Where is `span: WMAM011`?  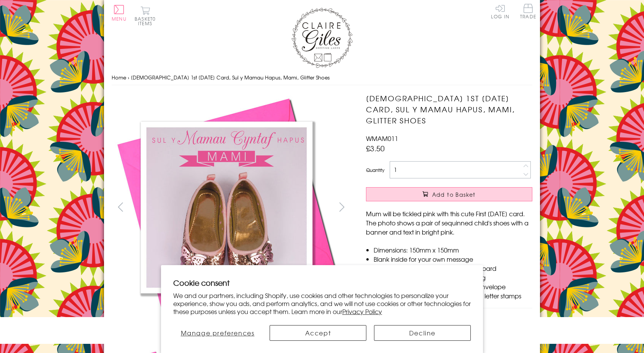 span: WMAM011 is located at coordinates (382, 139).